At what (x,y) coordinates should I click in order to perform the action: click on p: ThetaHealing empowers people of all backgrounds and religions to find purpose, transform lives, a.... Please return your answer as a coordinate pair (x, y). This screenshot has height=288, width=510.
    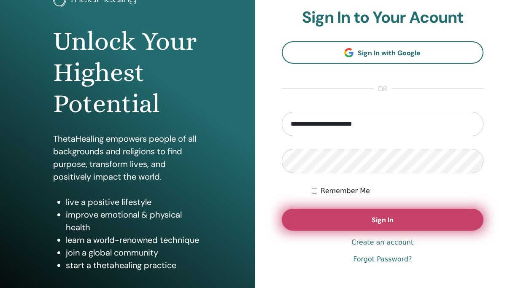
    Looking at the image, I should click on (127, 158).